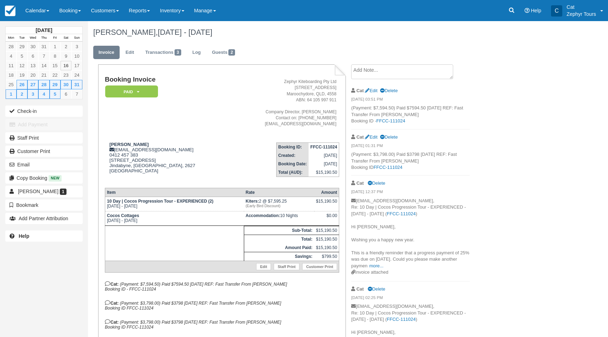 The image size is (608, 337). Describe the element at coordinates (10, 11) in the screenshot. I see `img: checkfront-main-nav-mini-logo.png` at that location.